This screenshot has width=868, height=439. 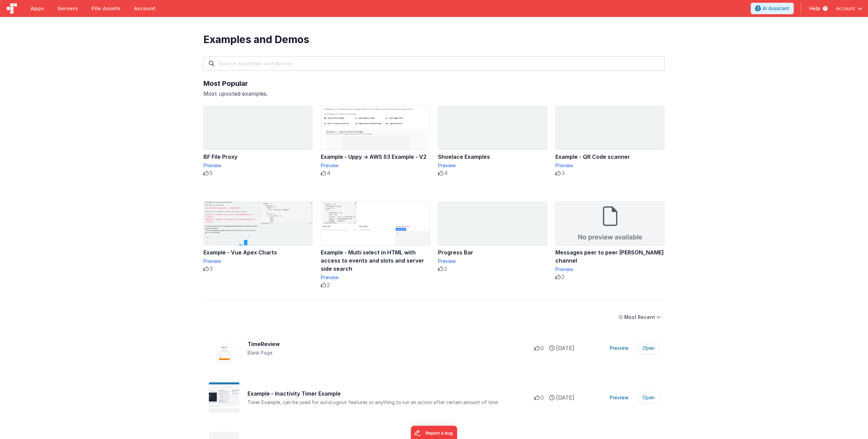 I want to click on input: Search examples and demos, so click(x=434, y=63).